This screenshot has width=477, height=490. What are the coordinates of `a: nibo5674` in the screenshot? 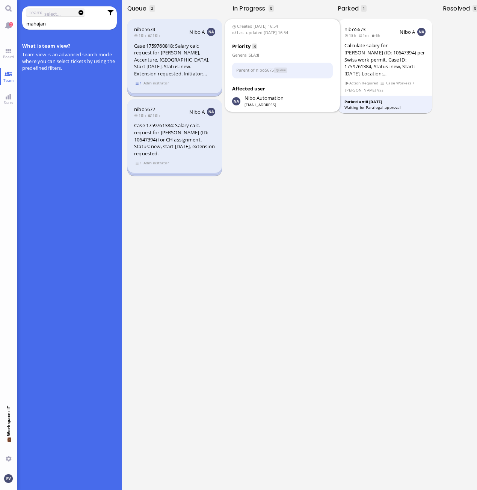 It's located at (144, 29).